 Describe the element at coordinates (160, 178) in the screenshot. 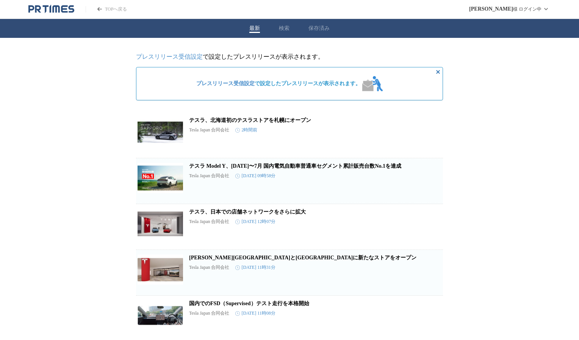

I see `img: テスラ Model Y、2025年1月〜7月 国内電気自動車普通車セグメント累計販売台数No.1を達成` at that location.